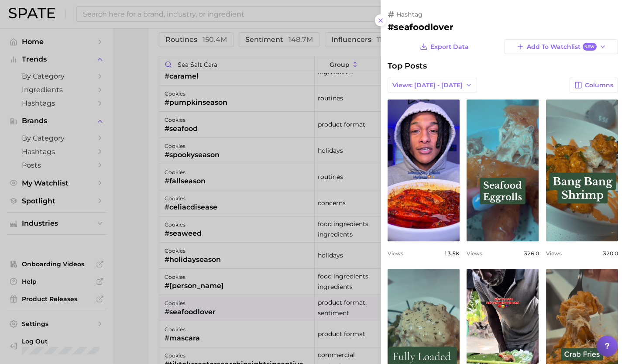 The width and height of the screenshot is (625, 364). Describe the element at coordinates (562, 47) in the screenshot. I see `button: Add to WatchlistNew` at that location.